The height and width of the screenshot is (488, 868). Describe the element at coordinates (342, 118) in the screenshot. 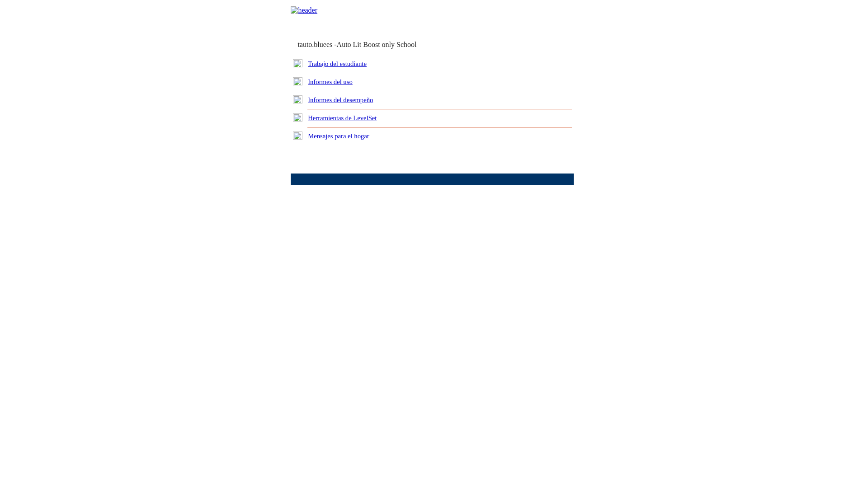

I see `a: Herramientas de LevelSet` at that location.